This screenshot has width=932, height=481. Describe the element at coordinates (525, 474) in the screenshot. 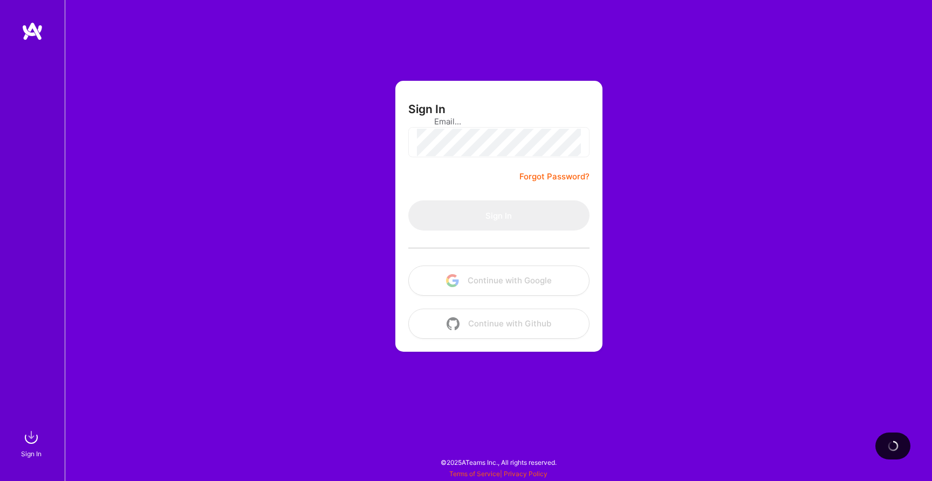

I see `a: Privacy Policy` at that location.